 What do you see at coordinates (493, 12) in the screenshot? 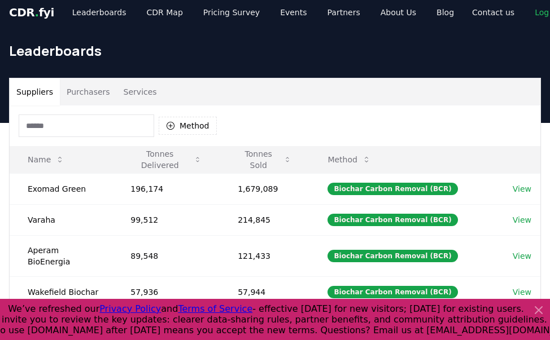
I see `a: Contact us` at bounding box center [493, 12].